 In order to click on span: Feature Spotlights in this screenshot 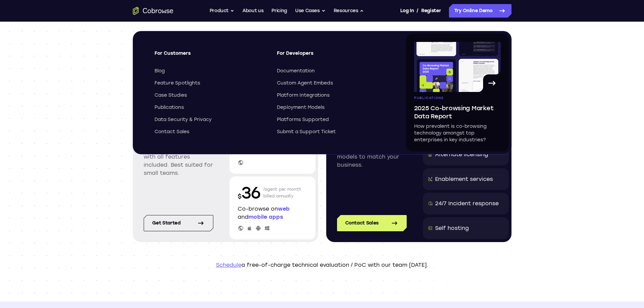, I will do `click(177, 83)`.